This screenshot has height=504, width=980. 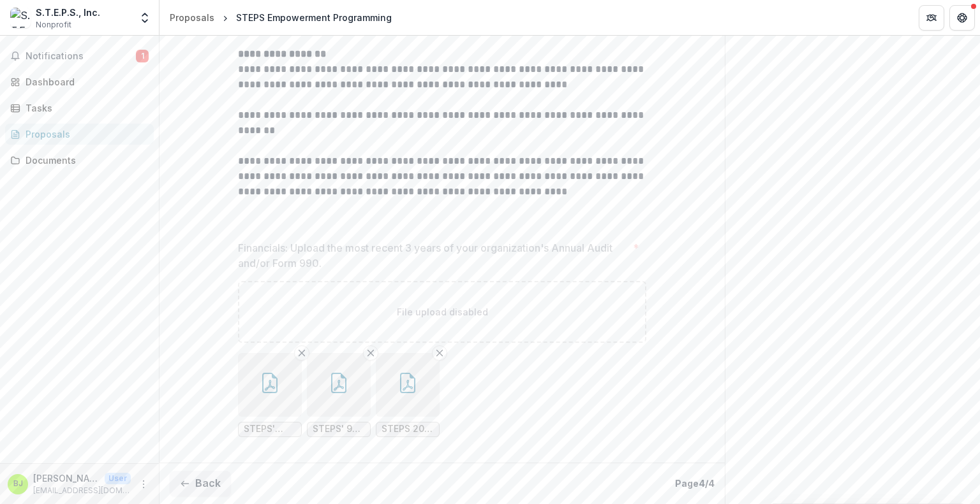 What do you see at coordinates (339, 429) in the screenshot?
I see `span: STEPS' 990 Form - 2022.pdf` at bounding box center [339, 429].